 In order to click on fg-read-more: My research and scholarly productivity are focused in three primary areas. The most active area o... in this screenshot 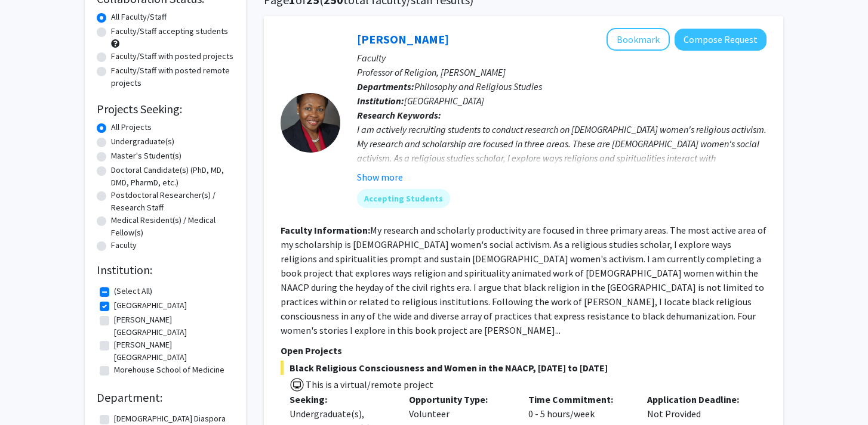, I will do `click(524, 280)`.